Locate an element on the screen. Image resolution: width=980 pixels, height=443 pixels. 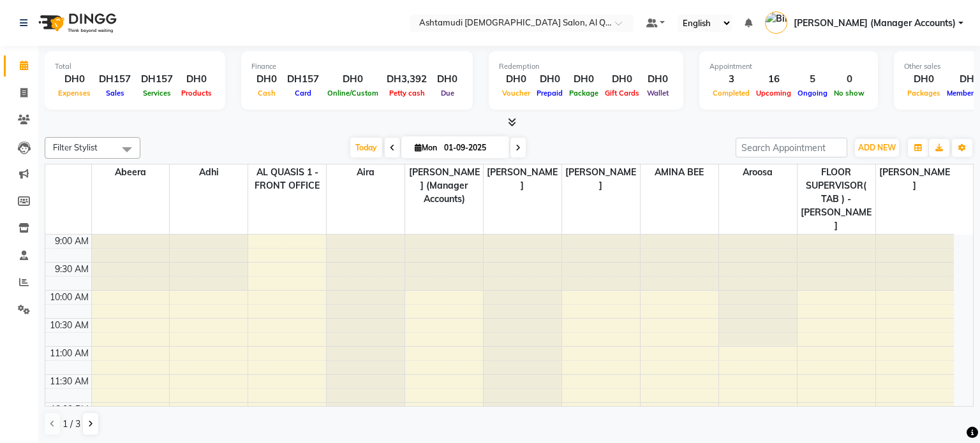
span: AL QUASIS 1 - FRONT OFFICE is located at coordinates (287, 179).